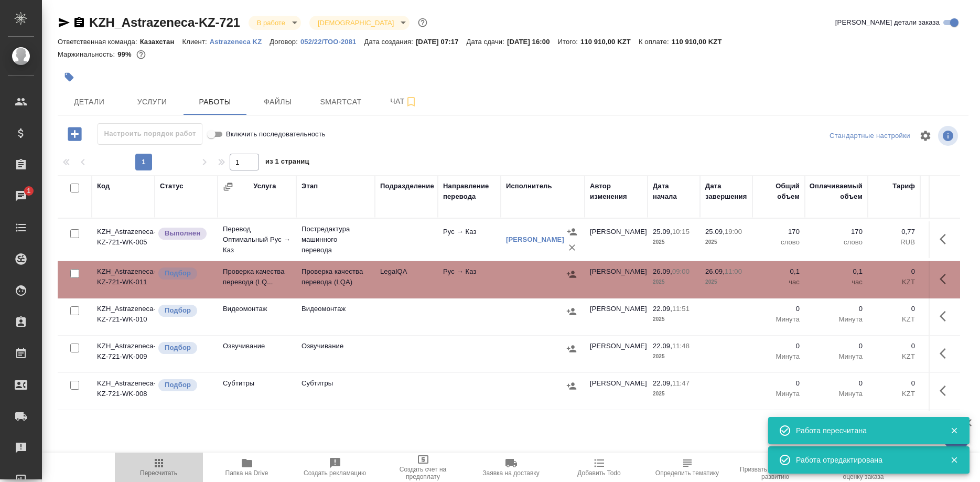 This screenshot has width=980, height=482. I want to click on span: Smartcat, so click(341, 102).